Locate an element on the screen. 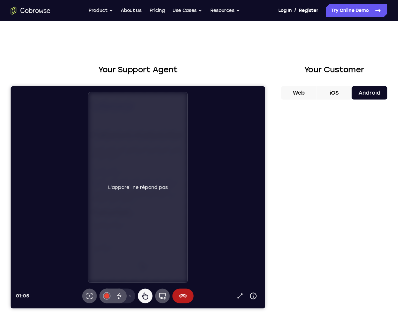  button: Fin de la session is located at coordinates (173, 210).